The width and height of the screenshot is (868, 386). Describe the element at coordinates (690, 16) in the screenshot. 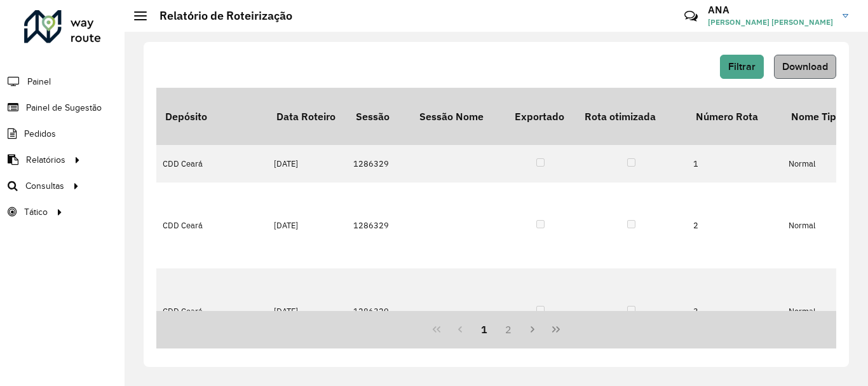

I see `a: Contato Rápido` at that location.